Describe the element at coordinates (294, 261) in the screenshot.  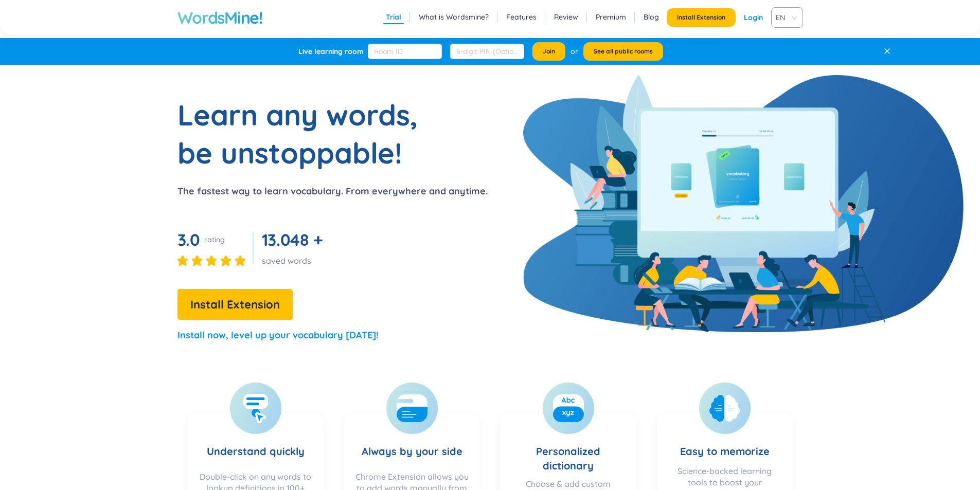
I see `div: saved words` at that location.